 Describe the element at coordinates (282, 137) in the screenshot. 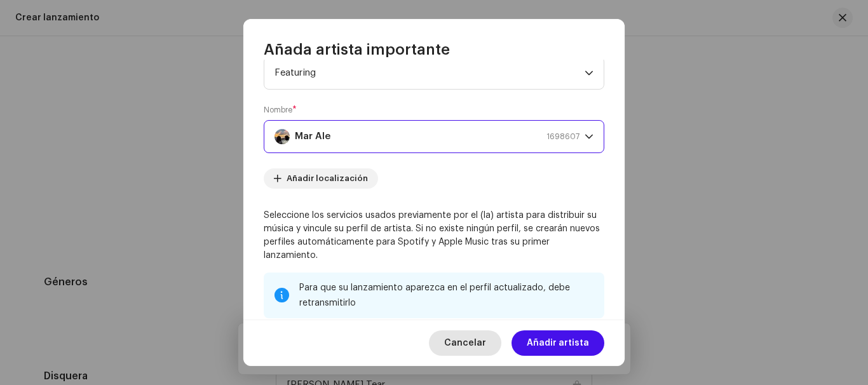

I see `img: fe933ced-b57e-4580-9d09-79aff8b46c5f` at that location.